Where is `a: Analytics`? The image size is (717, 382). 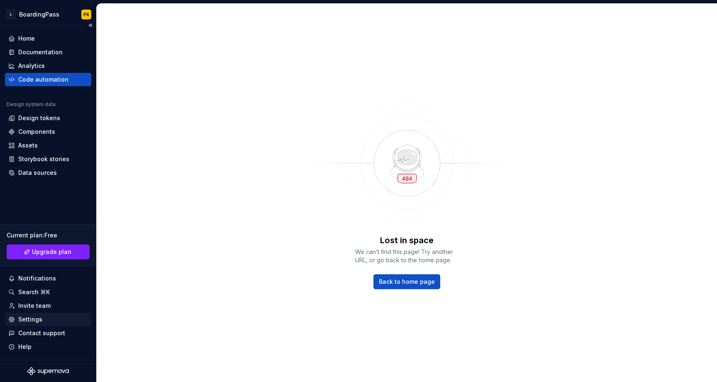
a: Analytics is located at coordinates (48, 66).